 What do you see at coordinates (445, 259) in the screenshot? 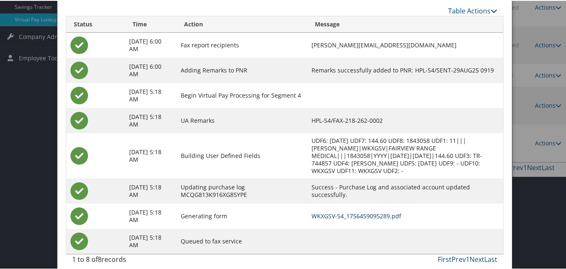
I see `a: First` at bounding box center [445, 259].